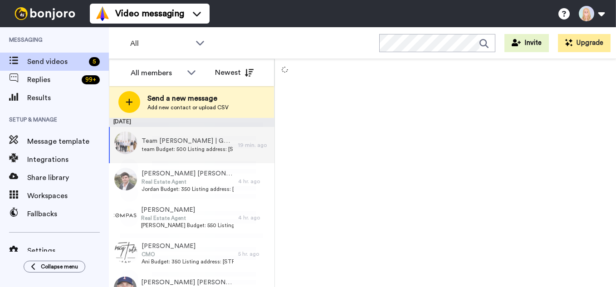  What do you see at coordinates (68, 251) in the screenshot?
I see `span: Settings` at bounding box center [68, 251].